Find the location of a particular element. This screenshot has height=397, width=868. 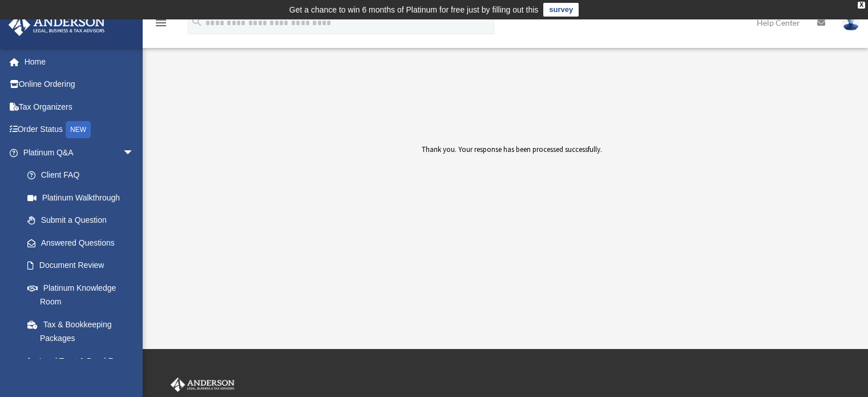

div: close is located at coordinates (862, 5).